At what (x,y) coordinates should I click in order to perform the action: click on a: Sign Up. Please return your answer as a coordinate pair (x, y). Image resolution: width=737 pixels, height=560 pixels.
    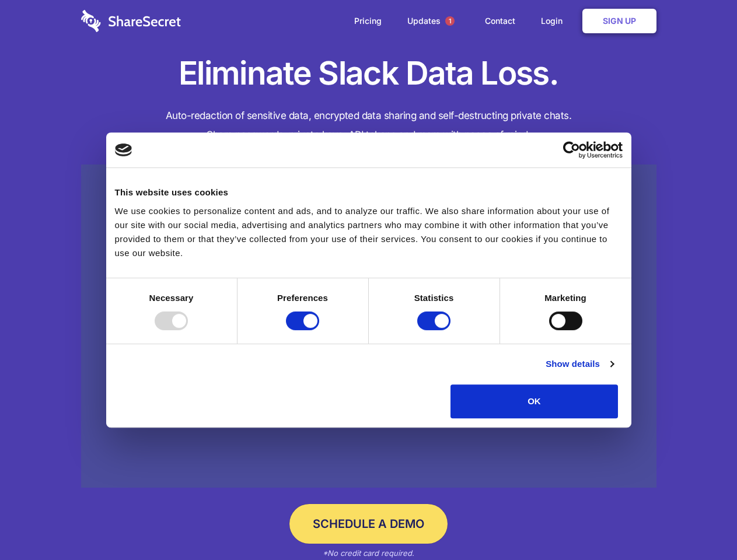
    Looking at the image, I should click on (619, 21).